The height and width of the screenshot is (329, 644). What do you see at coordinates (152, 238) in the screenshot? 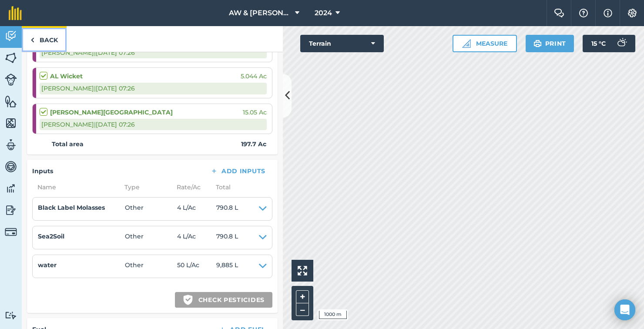
I see `summary: Sea2SoilOther4 L/Ac790.8 L` at bounding box center [152, 238].